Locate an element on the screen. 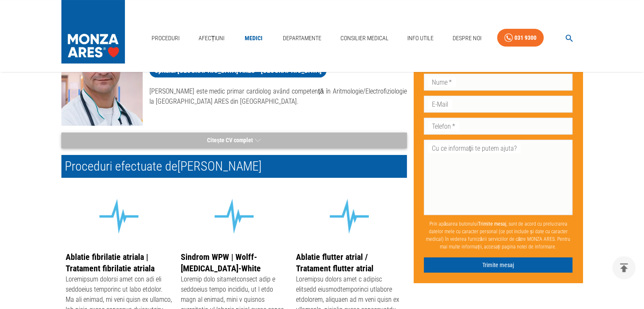 The image size is (644, 309). a: 031 9300 is located at coordinates (520, 38).